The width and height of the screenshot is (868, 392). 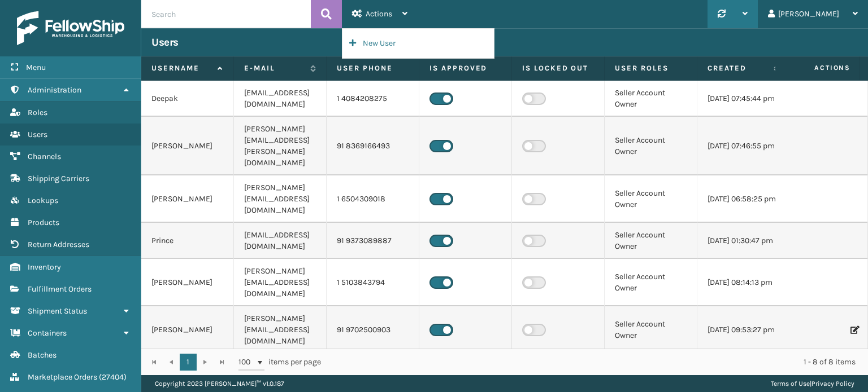 I want to click on span: Batches, so click(x=42, y=355).